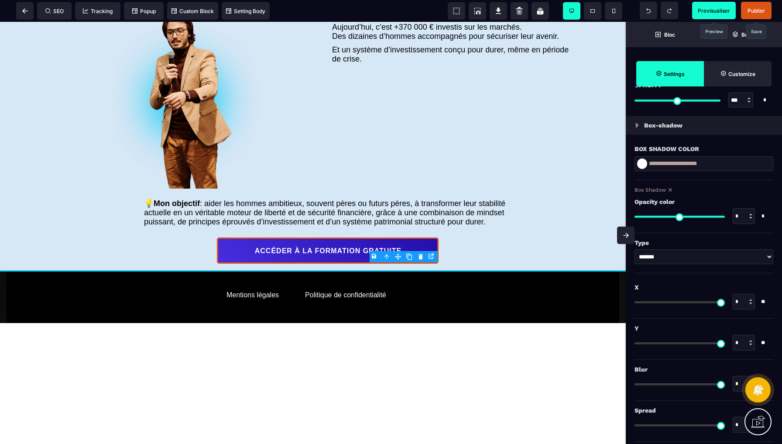 The height and width of the screenshot is (444, 782). What do you see at coordinates (478, 11) in the screenshot?
I see `span: Screenshot` at bounding box center [478, 11].